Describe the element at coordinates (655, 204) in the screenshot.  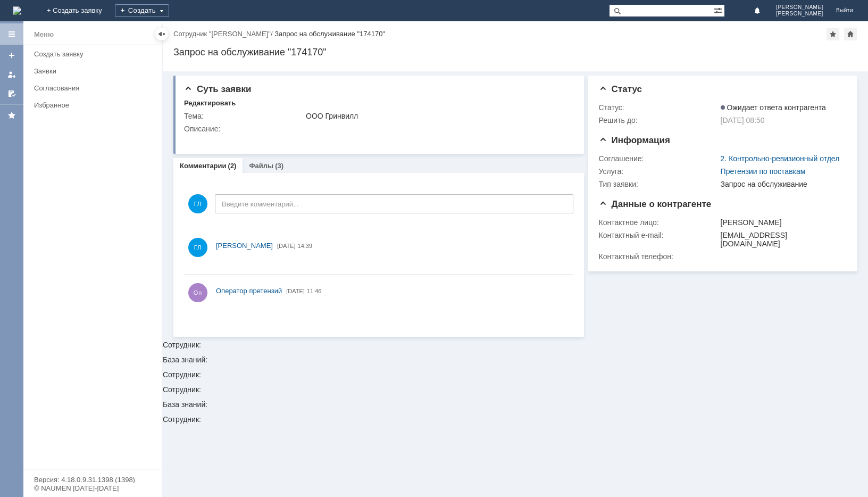
I see `span: Данные о контрагенте` at that location.